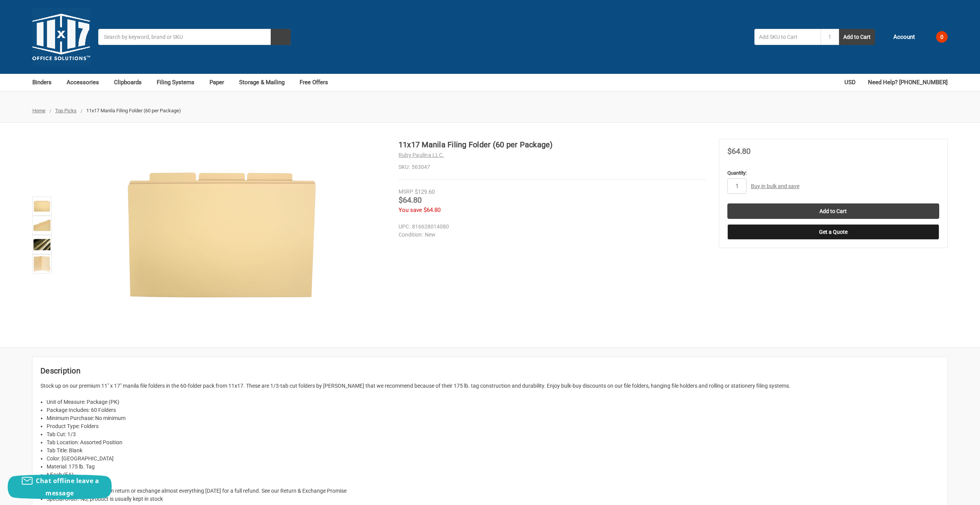 This screenshot has height=505, width=980. Describe the element at coordinates (134, 110) in the screenshot. I see `span: 11x17 Manila Filing Folder (60 per Package)` at that location.